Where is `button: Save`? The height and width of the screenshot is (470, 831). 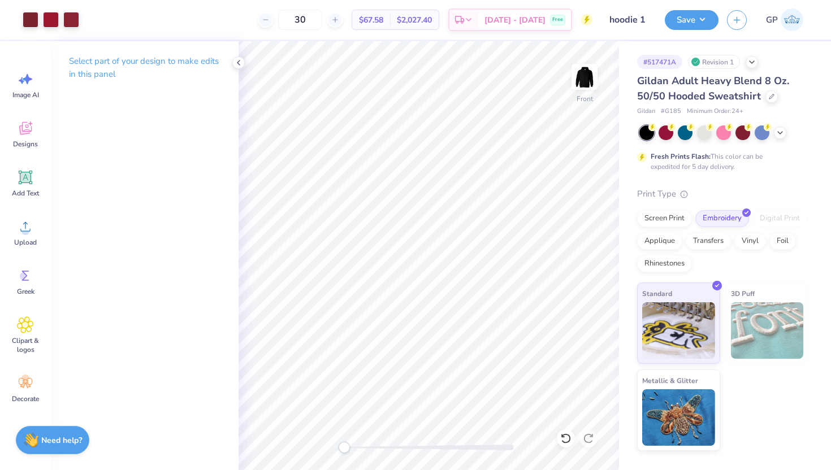
button: Save is located at coordinates (691, 20).